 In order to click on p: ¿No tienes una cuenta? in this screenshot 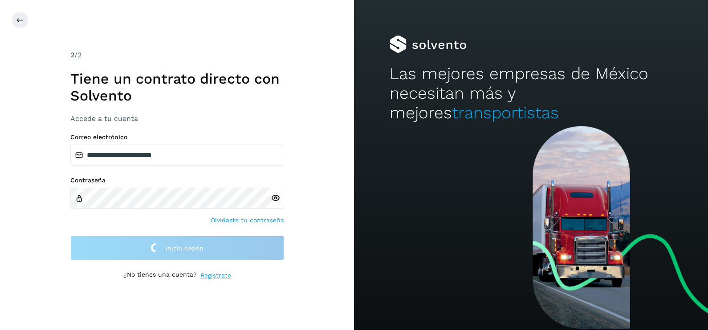, I will do `click(160, 275)`.